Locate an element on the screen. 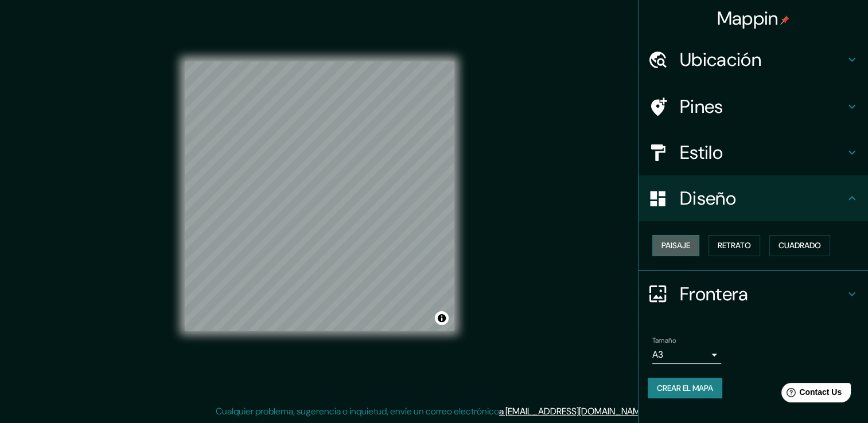  div: Pines is located at coordinates (753, 107).